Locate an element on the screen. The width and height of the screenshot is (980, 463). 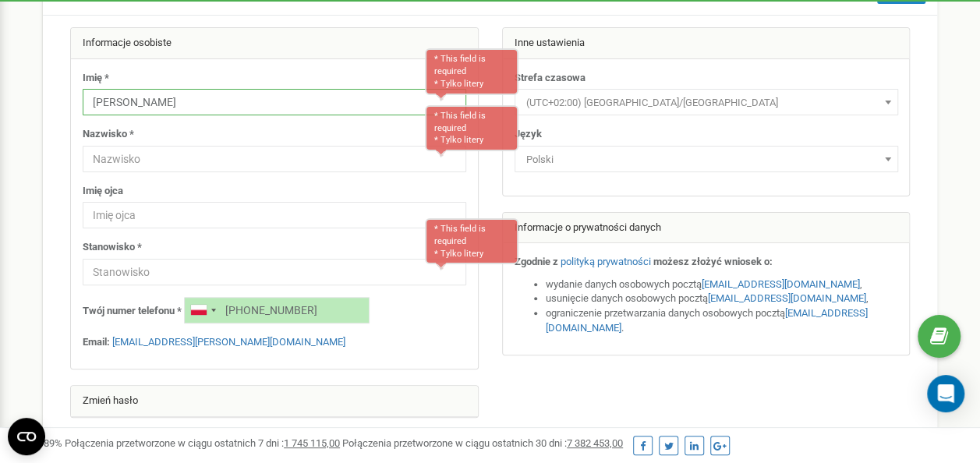
div: Inne ustawienia is located at coordinates (706, 44).